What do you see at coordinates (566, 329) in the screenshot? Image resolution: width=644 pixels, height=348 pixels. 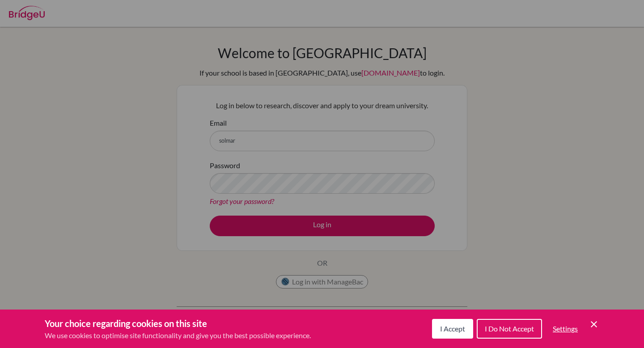 I see `span: Settings` at bounding box center [566, 329].